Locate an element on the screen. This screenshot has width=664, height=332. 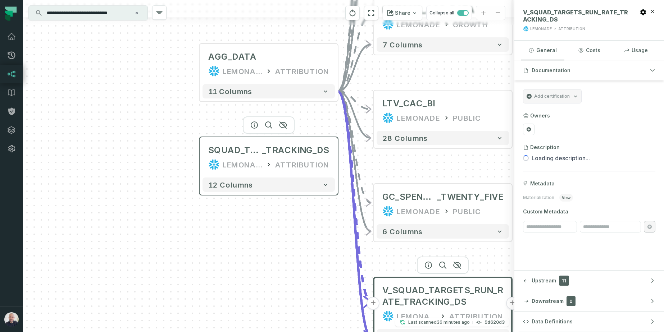
img: avatar of Daniel Ochoa Bimblich is located at coordinates (12, 320).